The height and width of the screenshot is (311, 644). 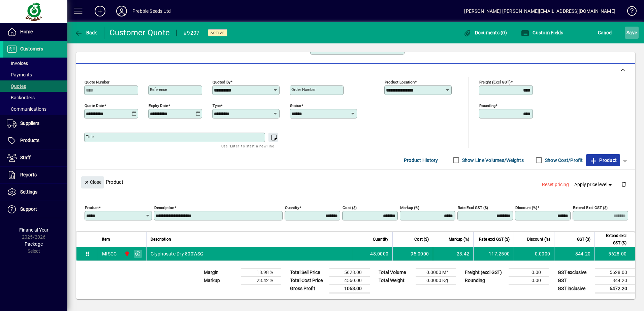 I want to click on mat-label: Quote date, so click(x=94, y=106).